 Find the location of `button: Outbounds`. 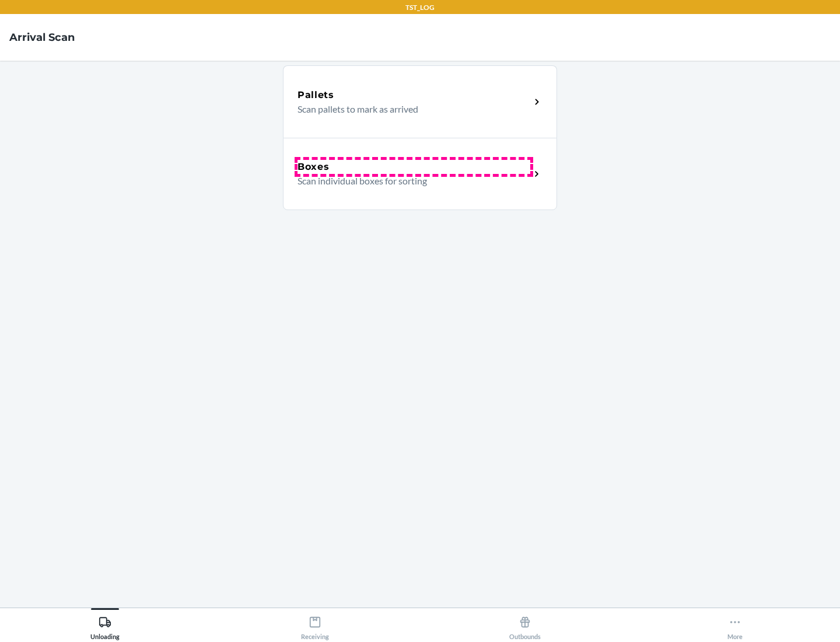

button: Outbounds is located at coordinates (525, 624).